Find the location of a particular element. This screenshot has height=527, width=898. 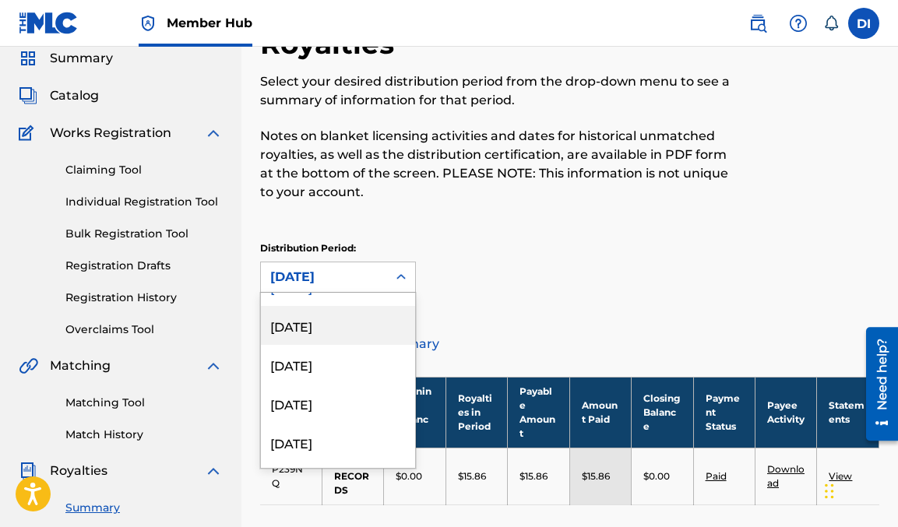

p: Notes on blanket licensing activities and dates for historical unmatched royalties, as well as th... is located at coordinates (498, 164).